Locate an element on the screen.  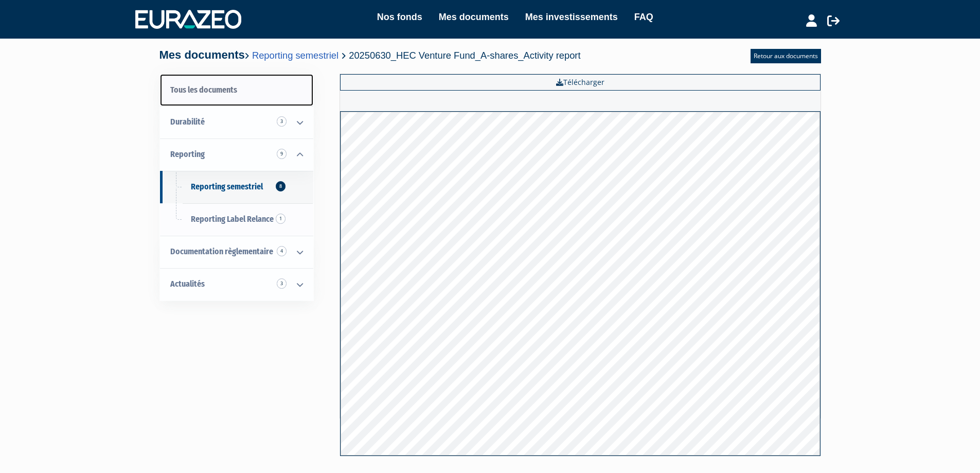
span: Reporting is located at coordinates (187, 154).